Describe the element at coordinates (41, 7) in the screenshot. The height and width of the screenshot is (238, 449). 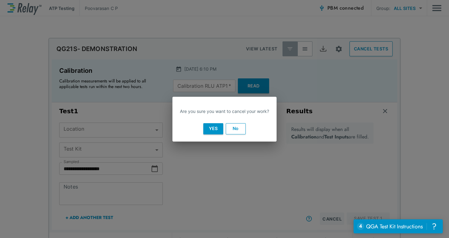
I see `div: QGA Test Kit Instructions` at that location.